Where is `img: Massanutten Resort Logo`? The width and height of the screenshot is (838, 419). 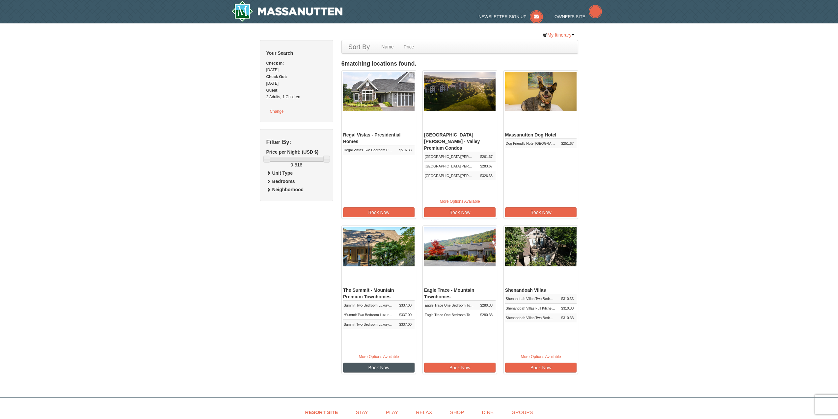 img: Massanutten Resort Logo is located at coordinates (287, 11).